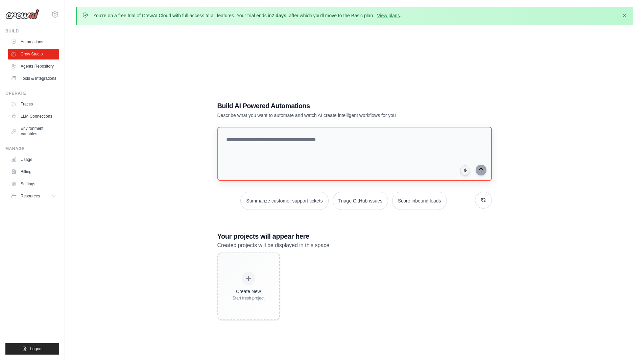 The width and height of the screenshot is (644, 360). Describe the element at coordinates (247, 16) in the screenshot. I see `p: You're on a free trial of CrewAI Cloud with full access to all features. Your trial ends in , aft...` at that location.